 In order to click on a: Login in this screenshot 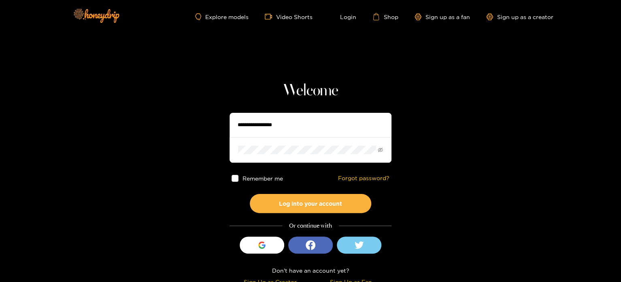, I will do `click(343, 17)`.